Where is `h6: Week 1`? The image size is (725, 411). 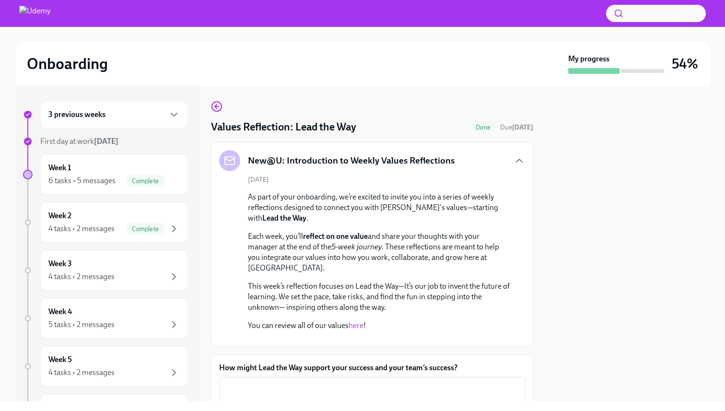 h6: Week 1 is located at coordinates (59, 168).